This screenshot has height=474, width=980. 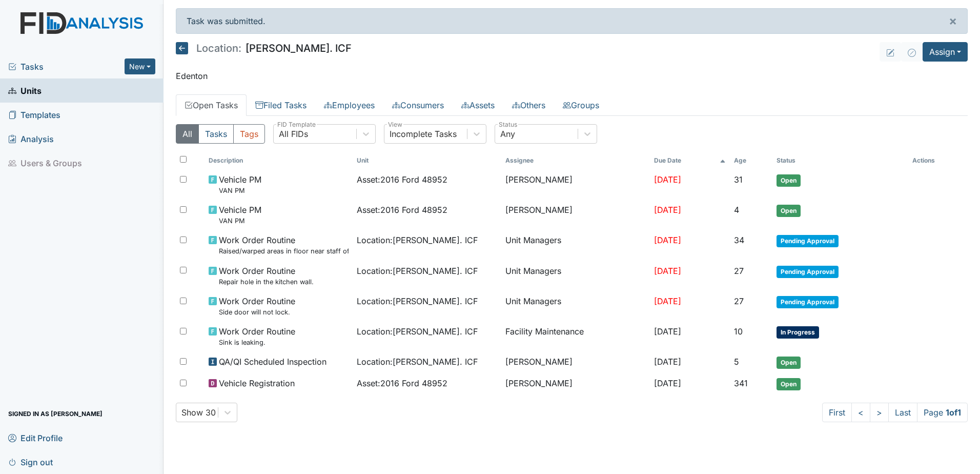 What do you see at coordinates (739, 240) in the screenshot?
I see `span: 34` at bounding box center [739, 240].